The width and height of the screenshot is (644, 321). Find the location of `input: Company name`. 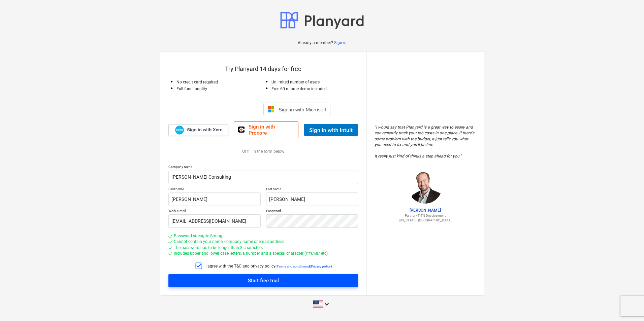

input: Company name is located at coordinates (263, 177).